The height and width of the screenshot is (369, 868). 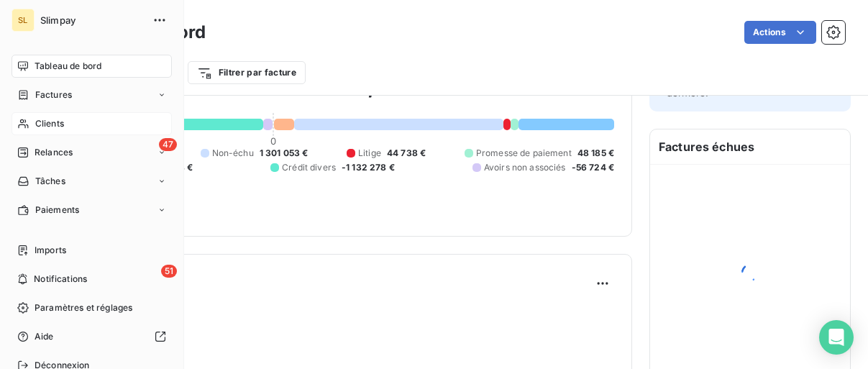 What do you see at coordinates (61, 279) in the screenshot?
I see `span: Notifications` at bounding box center [61, 279].